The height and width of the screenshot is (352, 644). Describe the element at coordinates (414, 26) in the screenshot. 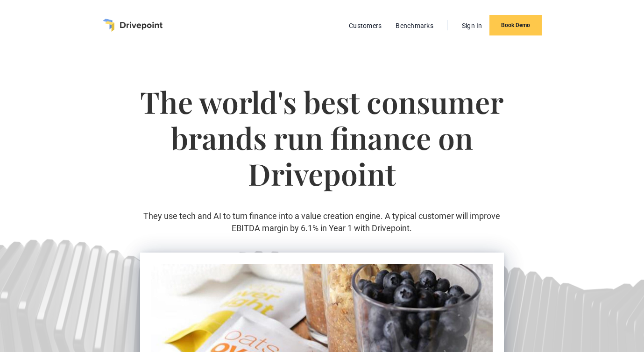

I see `a: Benchmarks` at that location.